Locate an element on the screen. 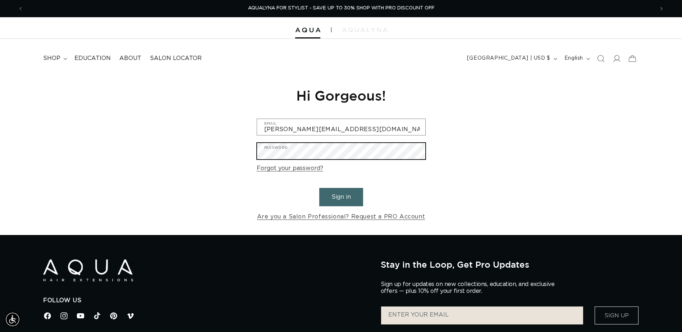  p: Sign up for updates on new collections, education, and exclusive offers — plus 10% off your first... is located at coordinates (471, 288).